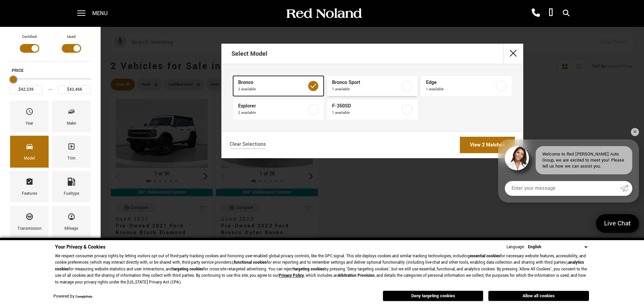 The image size is (644, 306). What do you see at coordinates (324, 14) in the screenshot?
I see `img: Red Noland Auto Group` at bounding box center [324, 14].